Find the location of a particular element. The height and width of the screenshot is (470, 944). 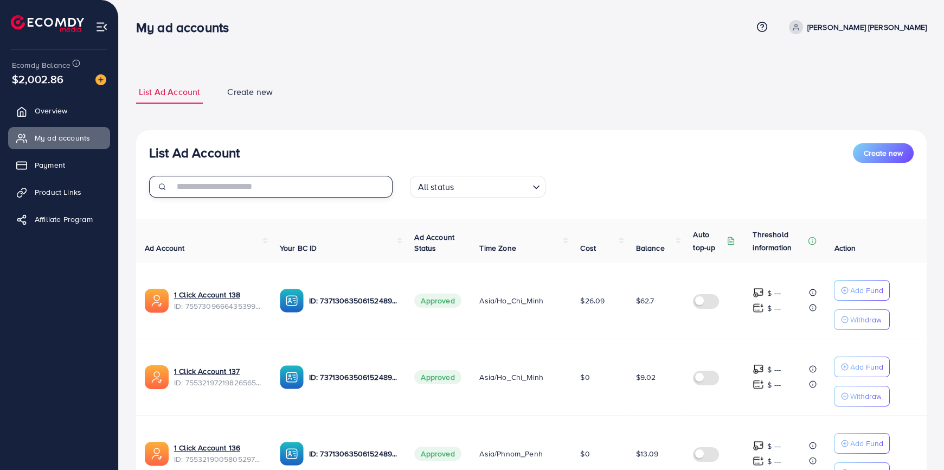

div: <span class='underline'>1 Click Account 137</span></br>7553219721982656513 is located at coordinates (218, 376).